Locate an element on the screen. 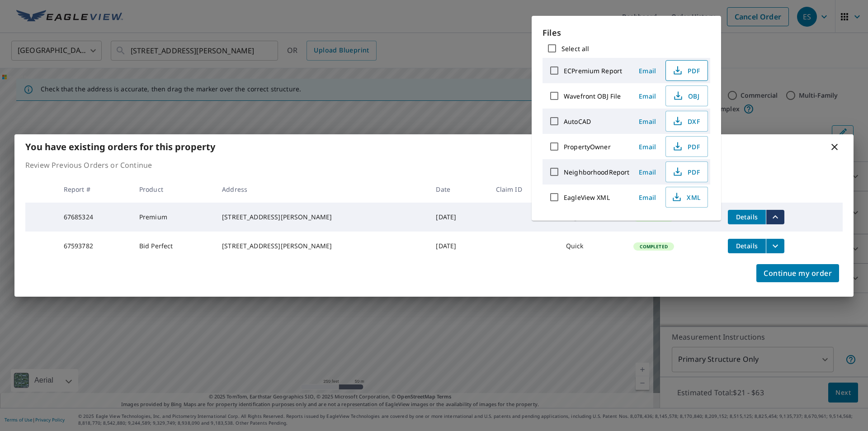 The width and height of the screenshot is (868, 431). span: OBJ is located at coordinates (685, 95).